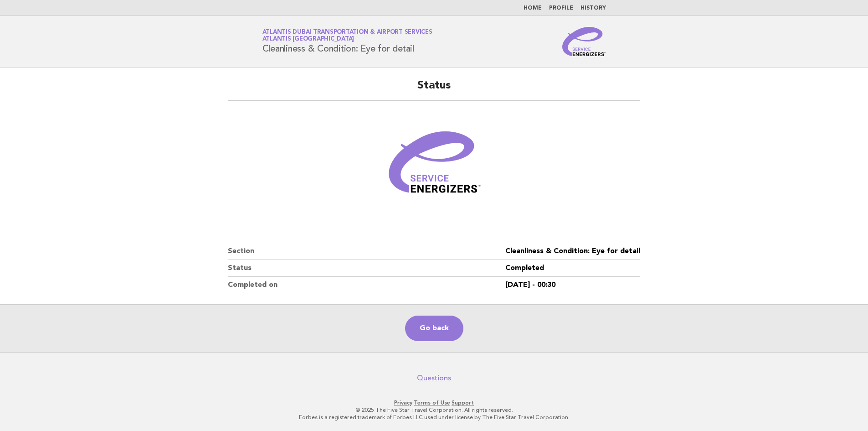  What do you see at coordinates (533, 8) in the screenshot?
I see `a: Home` at bounding box center [533, 8].